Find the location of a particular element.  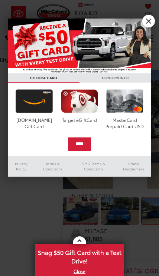

a: Brand Disclaimers is located at coordinates (133, 166).